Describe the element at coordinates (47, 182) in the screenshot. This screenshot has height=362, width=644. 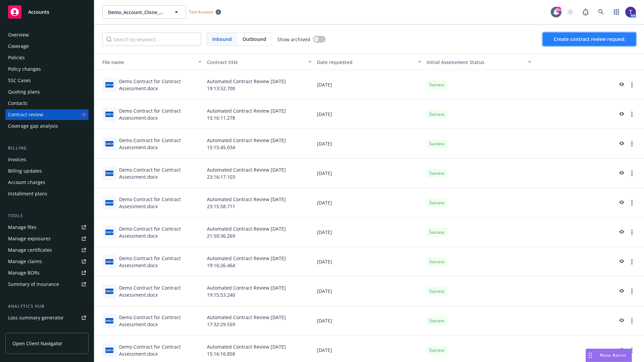
I see `a: Account charges` at that location.